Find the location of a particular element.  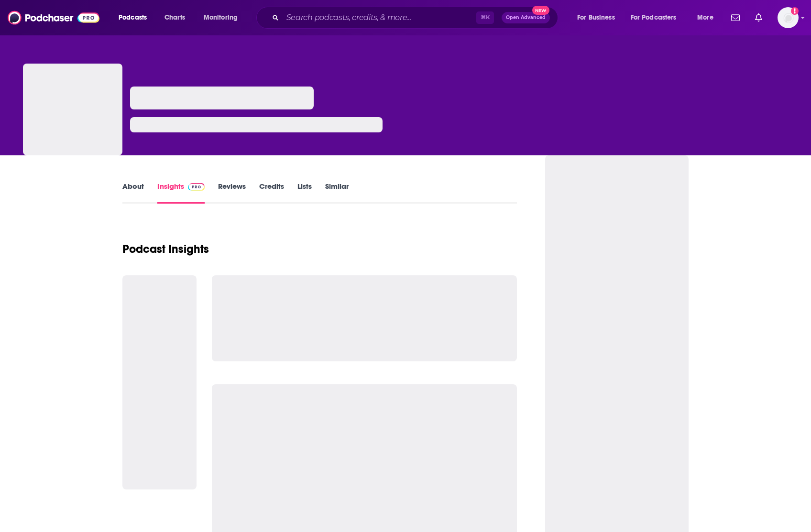

span: Podcasts is located at coordinates (132, 18).